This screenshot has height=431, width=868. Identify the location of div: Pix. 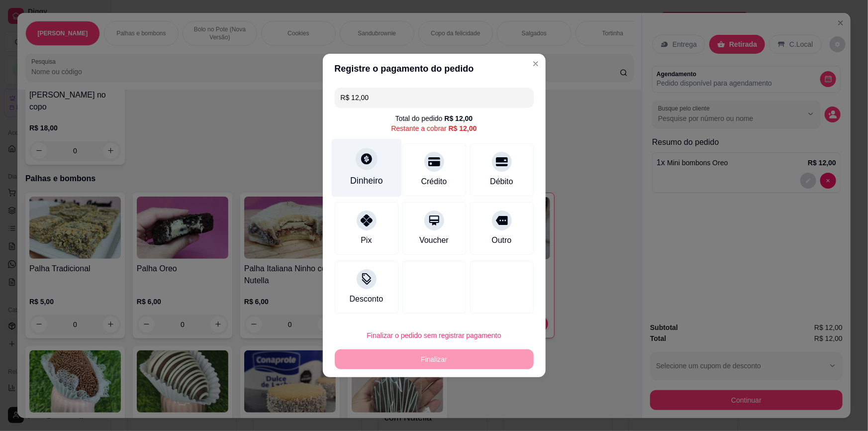
(366, 241).